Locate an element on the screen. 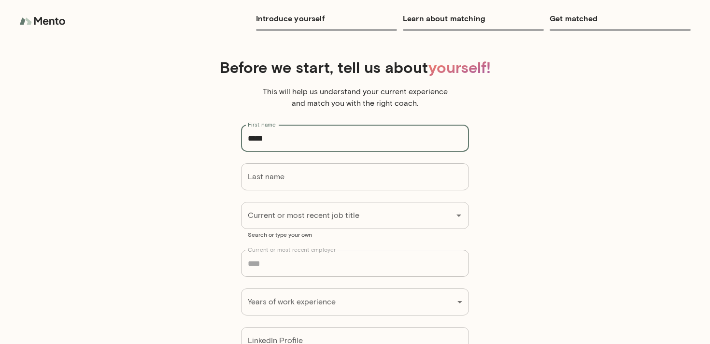 The height and width of the screenshot is (344, 710). h6: Learn about matching is located at coordinates (473, 18).